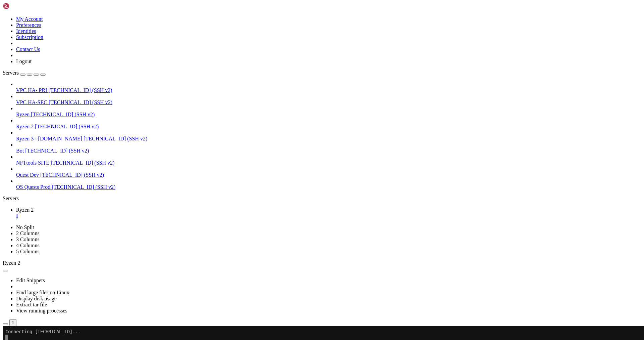  I want to click on a: Find large files on Linux, so click(43, 292).